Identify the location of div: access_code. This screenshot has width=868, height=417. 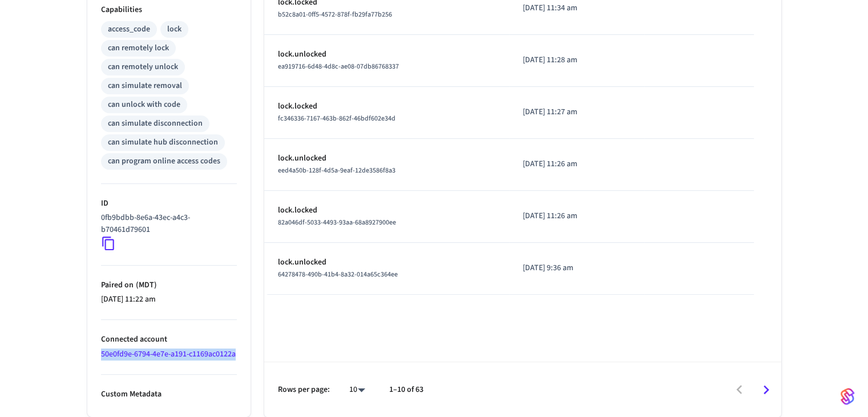
(129, 29).